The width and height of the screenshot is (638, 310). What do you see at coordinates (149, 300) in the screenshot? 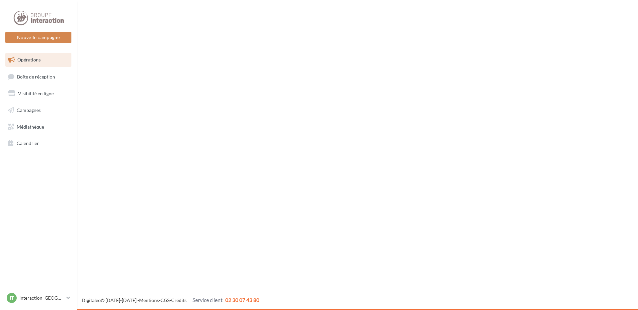
I see `a: Mentions` at bounding box center [149, 300].